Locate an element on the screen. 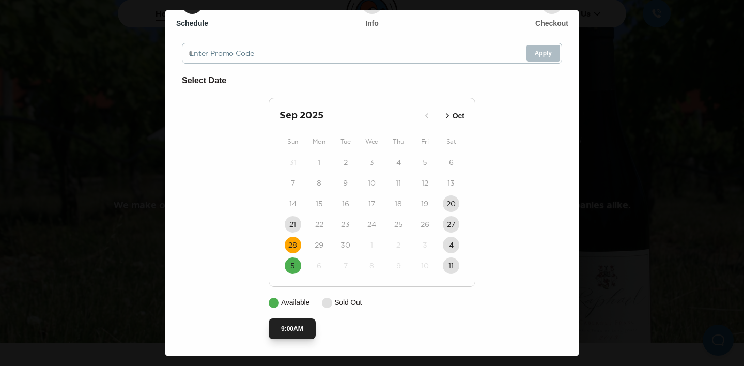 Image resolution: width=744 pixels, height=366 pixels. button: 15 is located at coordinates (319, 204).